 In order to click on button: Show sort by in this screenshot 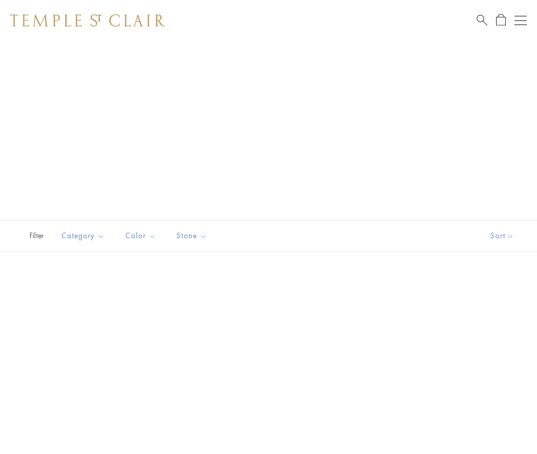, I will do `click(502, 236)`.